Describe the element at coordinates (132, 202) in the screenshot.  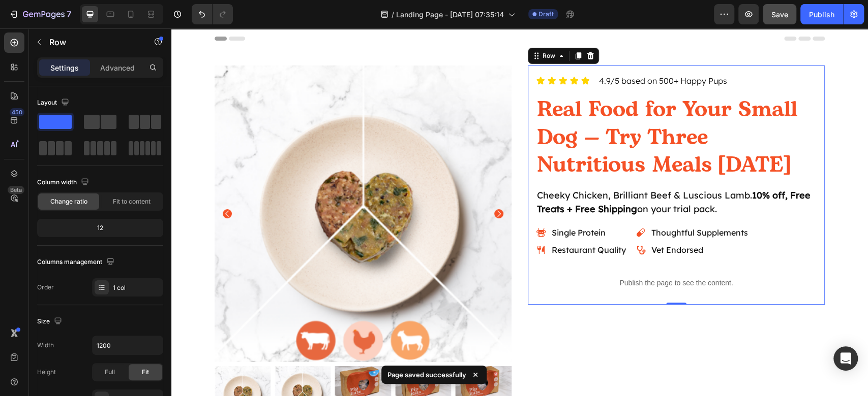
I see `span: Fit to content` at that location.